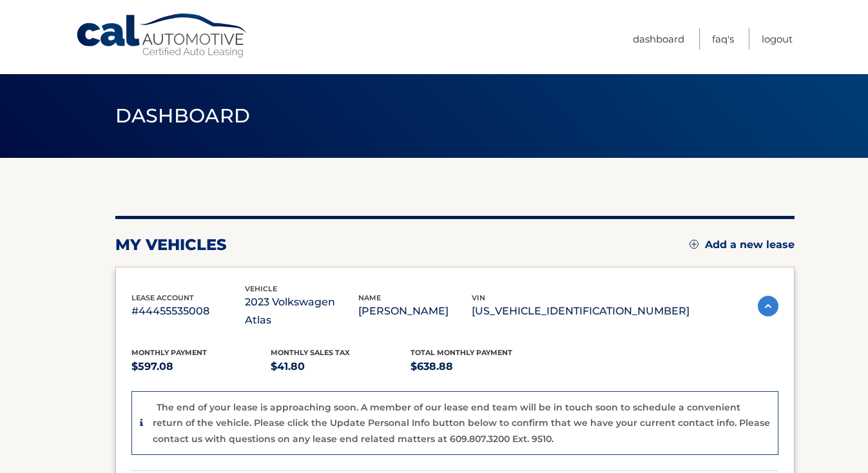 Image resolution: width=868 pixels, height=473 pixels. I want to click on a: FAQ's, so click(723, 39).